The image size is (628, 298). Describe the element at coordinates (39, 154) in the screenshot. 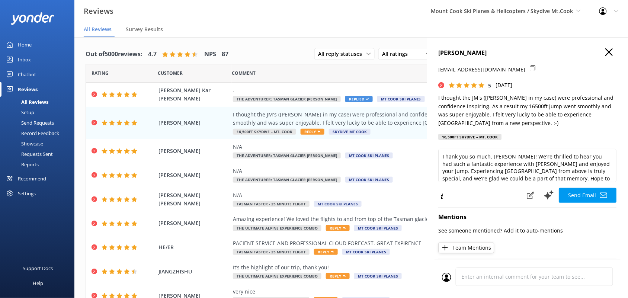

I see `a: Requests Sent` at that location.